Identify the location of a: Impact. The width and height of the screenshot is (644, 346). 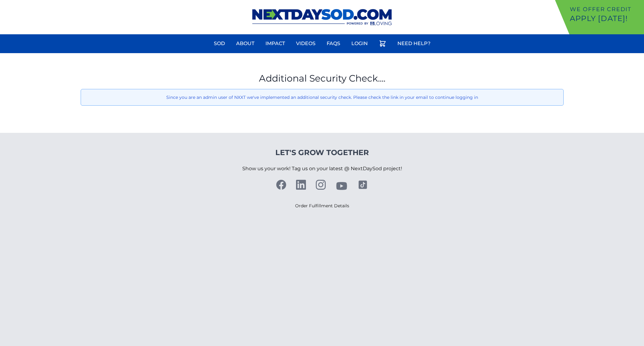
(275, 43).